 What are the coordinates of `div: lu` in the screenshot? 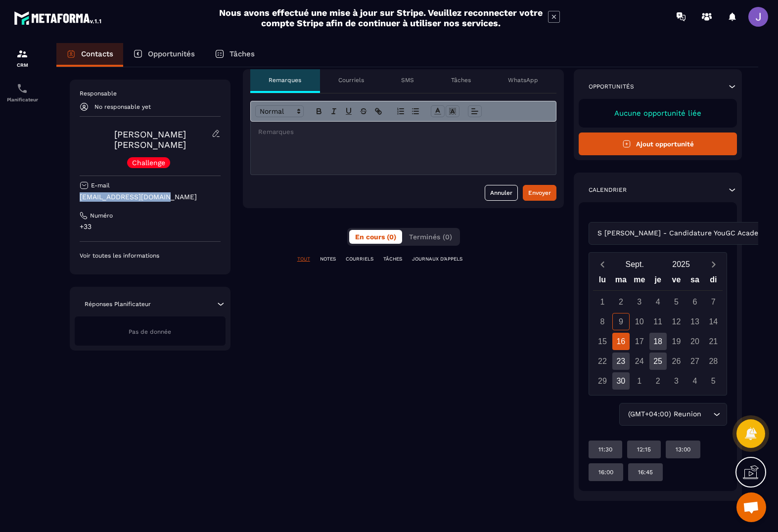 It's located at (602, 281).